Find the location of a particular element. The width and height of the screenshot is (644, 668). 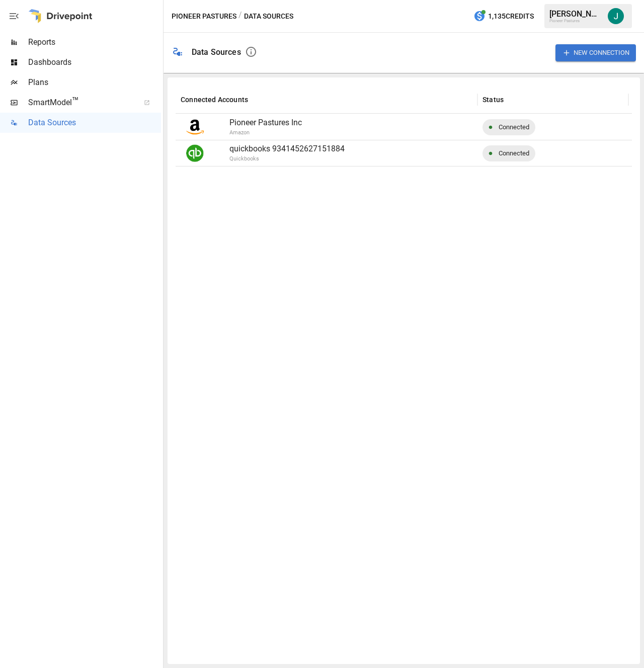

div: Pioneer Pastures is located at coordinates (575, 21).